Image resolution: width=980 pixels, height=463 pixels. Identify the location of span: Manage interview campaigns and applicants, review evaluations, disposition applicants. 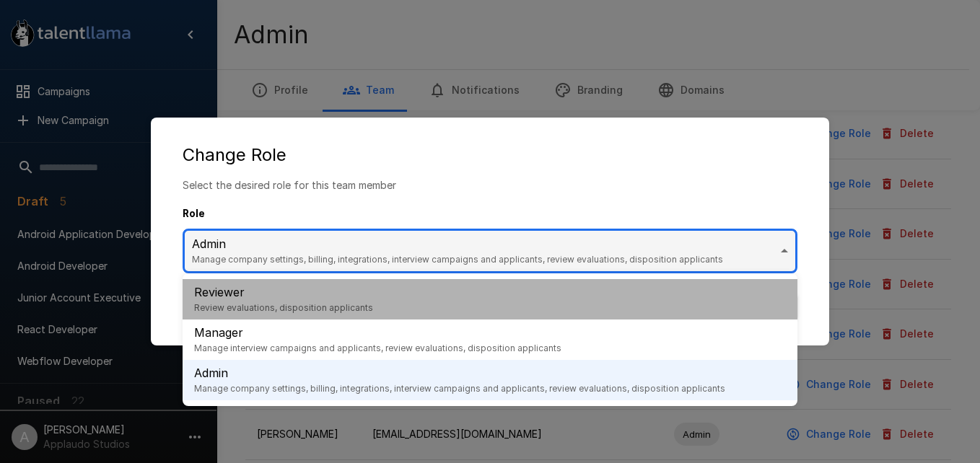
(378, 348).